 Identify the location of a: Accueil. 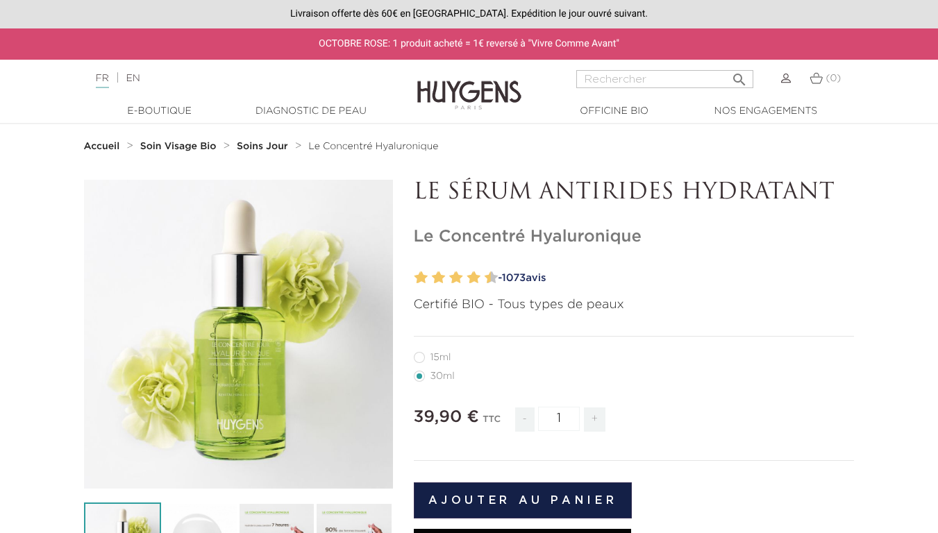
(103, 147).